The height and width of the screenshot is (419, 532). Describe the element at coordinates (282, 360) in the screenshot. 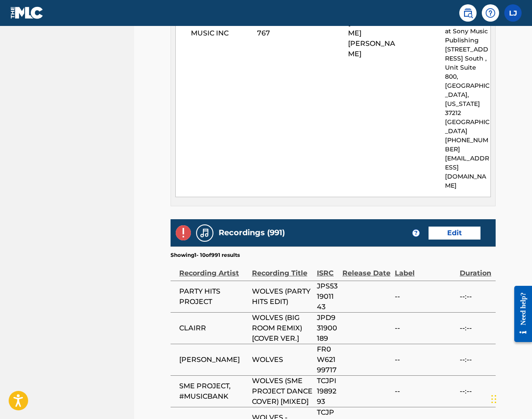

I see `span: WOLVES` at that location.